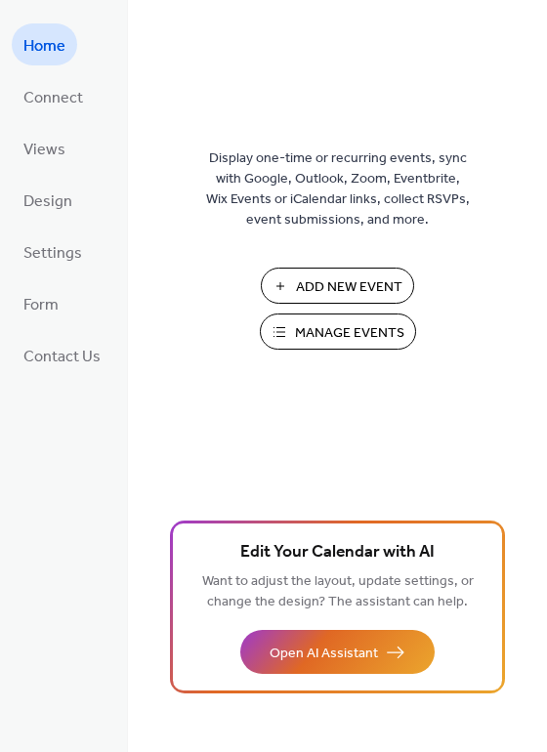 This screenshot has height=752, width=547. I want to click on a: Connect, so click(53, 96).